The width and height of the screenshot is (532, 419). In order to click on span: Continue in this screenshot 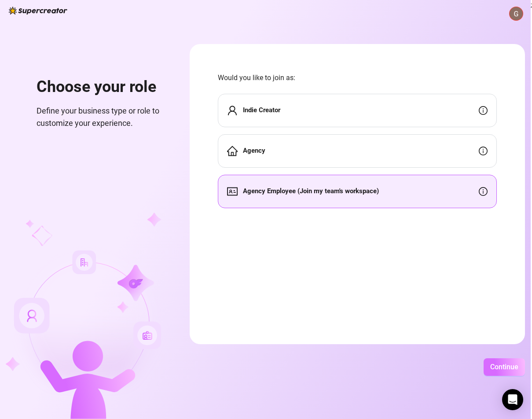, I will do `click(505, 366)`.